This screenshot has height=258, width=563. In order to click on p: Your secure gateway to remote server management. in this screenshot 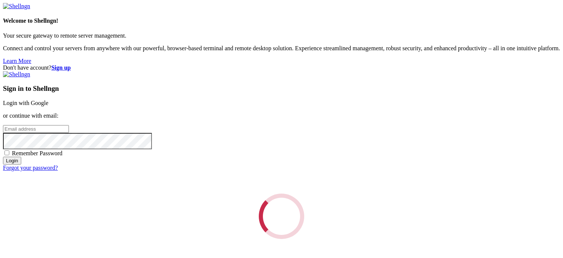, I will do `click(282, 36)`.